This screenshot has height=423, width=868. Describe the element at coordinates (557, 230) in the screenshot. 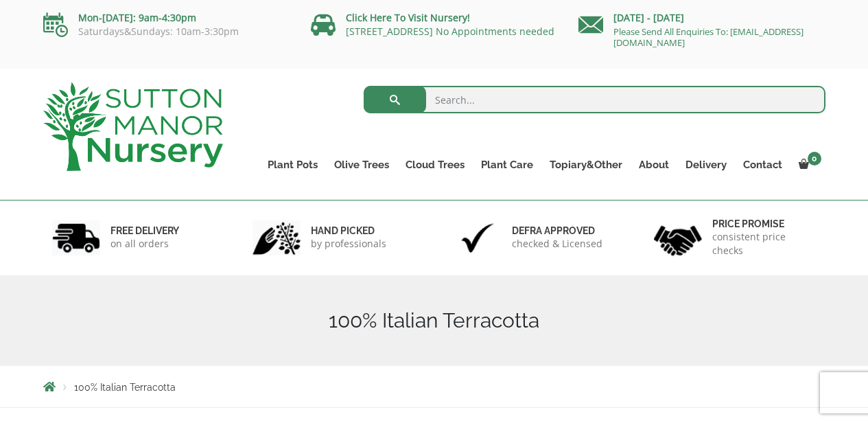

I see `h6: Defra approved` at that location.